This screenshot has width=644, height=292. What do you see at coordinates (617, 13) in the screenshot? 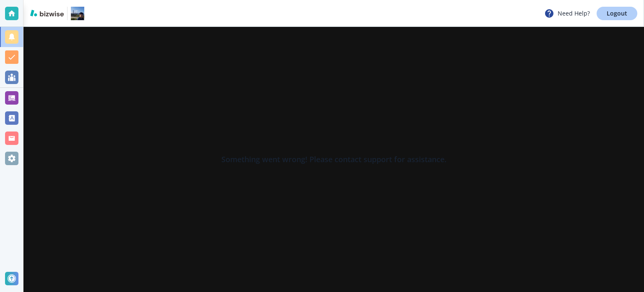
I see `p: Logout` at bounding box center [617, 13].